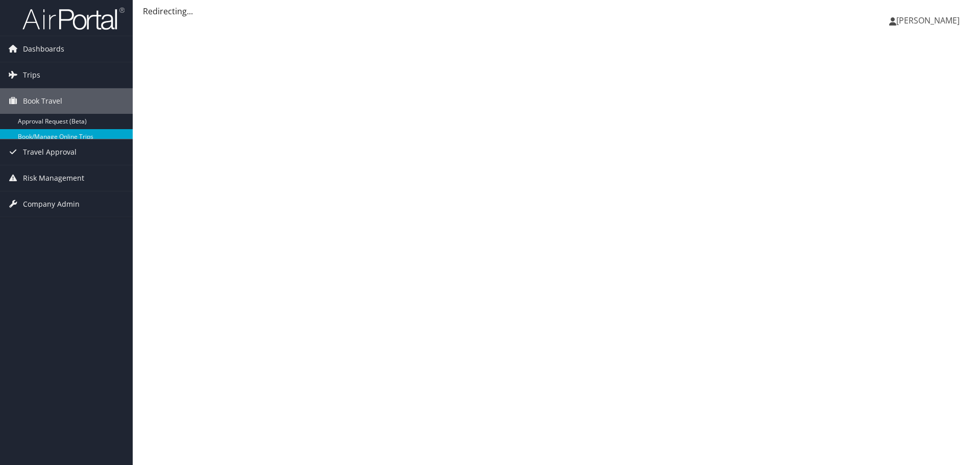 The image size is (980, 465). I want to click on span: Travel Approval, so click(49, 152).